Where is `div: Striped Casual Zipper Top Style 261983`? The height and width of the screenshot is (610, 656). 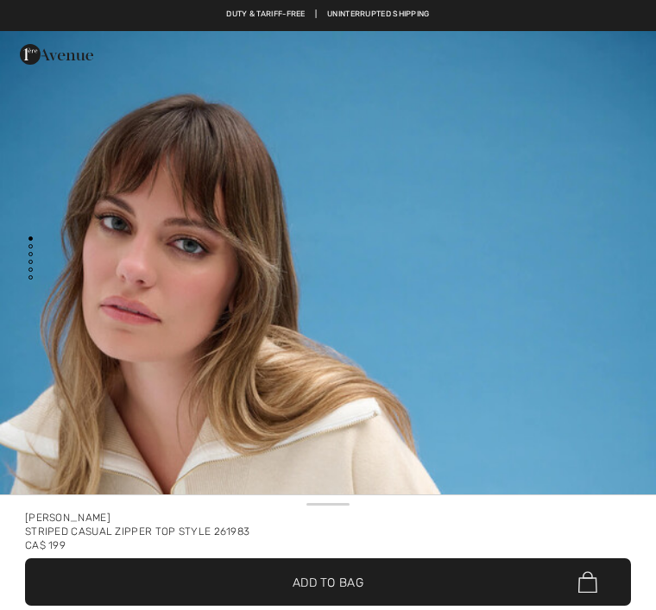
div: Striped Casual Zipper Top Style 261983 is located at coordinates (328, 532).